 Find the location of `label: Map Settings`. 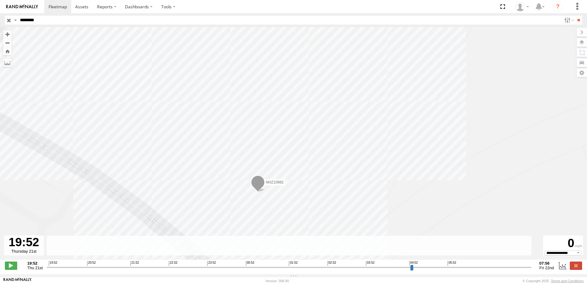

label: Map Settings is located at coordinates (582, 73).